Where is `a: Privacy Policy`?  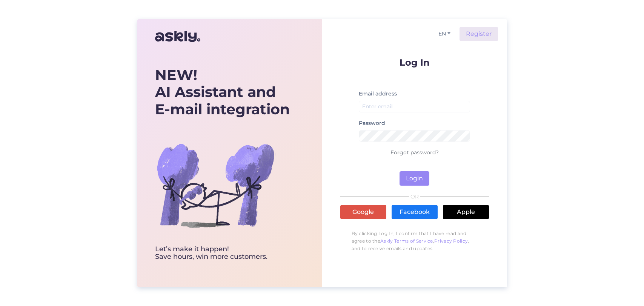
a: Privacy Policy is located at coordinates (451, 241).